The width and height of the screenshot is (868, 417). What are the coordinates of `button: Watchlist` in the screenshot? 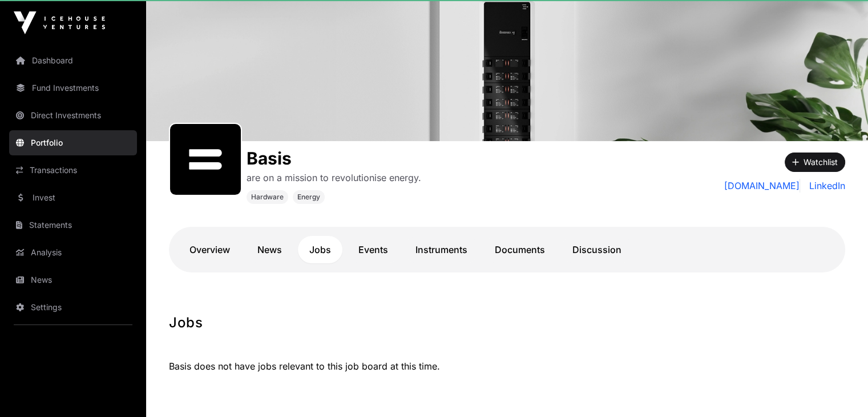 It's located at (815, 162).